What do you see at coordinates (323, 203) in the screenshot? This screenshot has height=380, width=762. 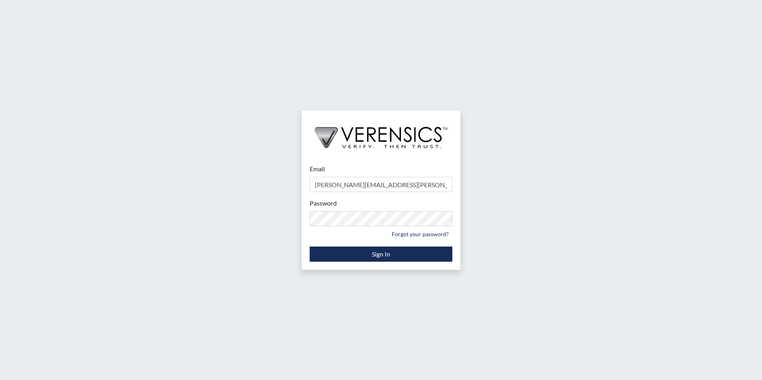 I see `label: Password` at bounding box center [323, 203].